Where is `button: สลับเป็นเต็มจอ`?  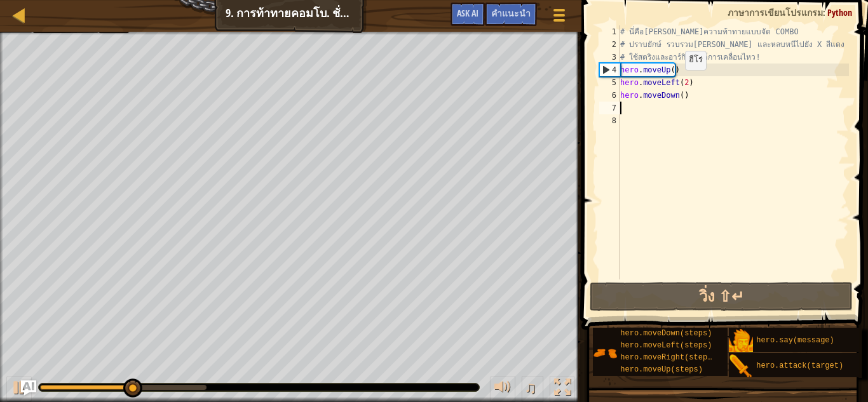 button: สลับเป็นเต็มจอ is located at coordinates (562, 388).